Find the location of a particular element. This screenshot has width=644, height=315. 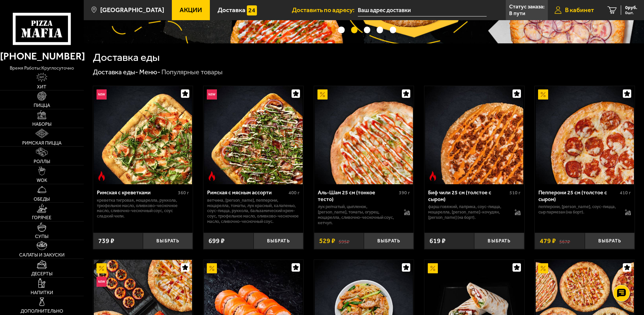

p: В пути is located at coordinates (517, 13).